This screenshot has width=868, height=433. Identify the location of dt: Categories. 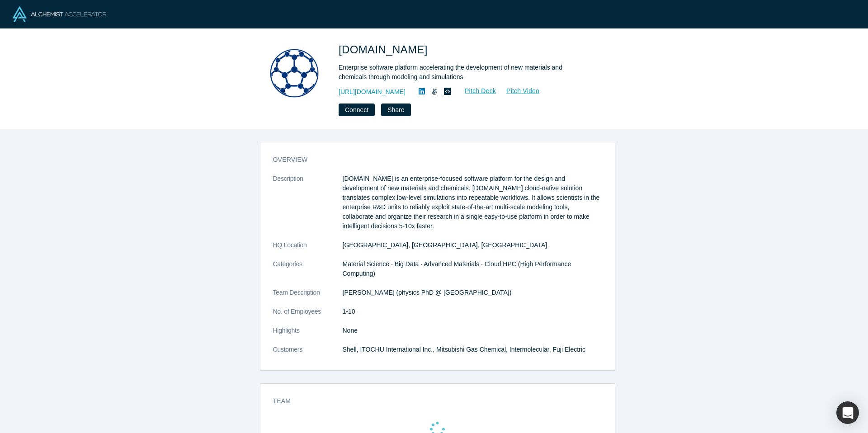
(308, 274).